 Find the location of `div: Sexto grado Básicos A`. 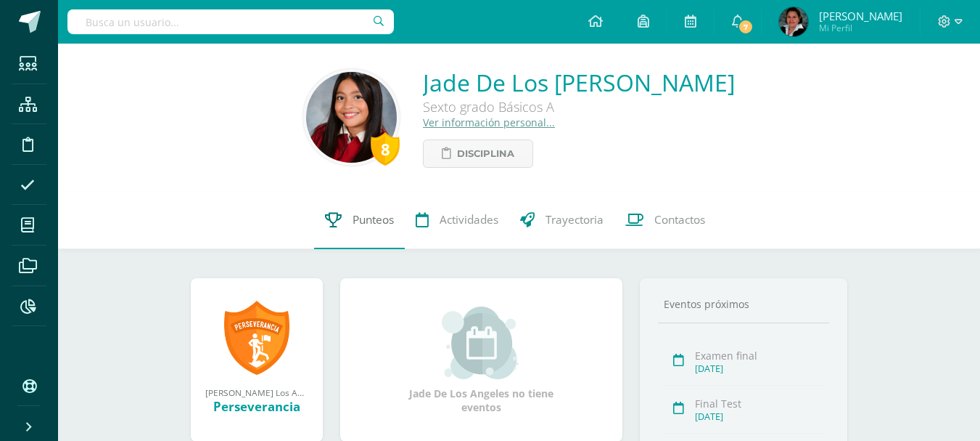

div: Sexto grado Básicos A is located at coordinates (579, 107).